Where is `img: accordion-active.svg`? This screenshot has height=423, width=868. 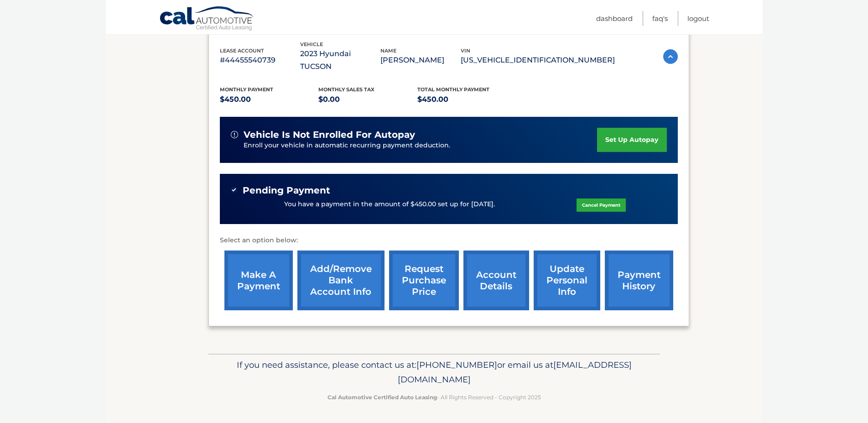 img: accordion-active.svg is located at coordinates (671, 57).